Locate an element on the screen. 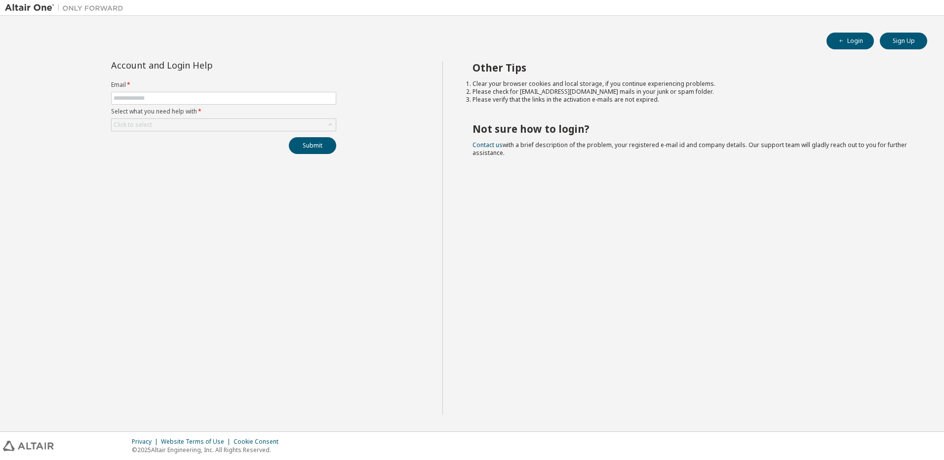 Image resolution: width=944 pixels, height=460 pixels. button: Sign Up is located at coordinates (903, 41).